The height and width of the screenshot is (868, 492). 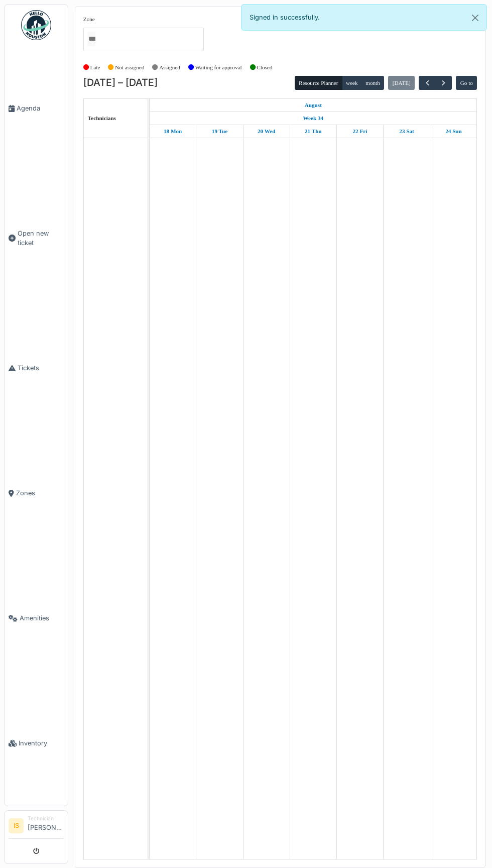 What do you see at coordinates (170, 67) in the screenshot?
I see `label: Assigned` at bounding box center [170, 67].